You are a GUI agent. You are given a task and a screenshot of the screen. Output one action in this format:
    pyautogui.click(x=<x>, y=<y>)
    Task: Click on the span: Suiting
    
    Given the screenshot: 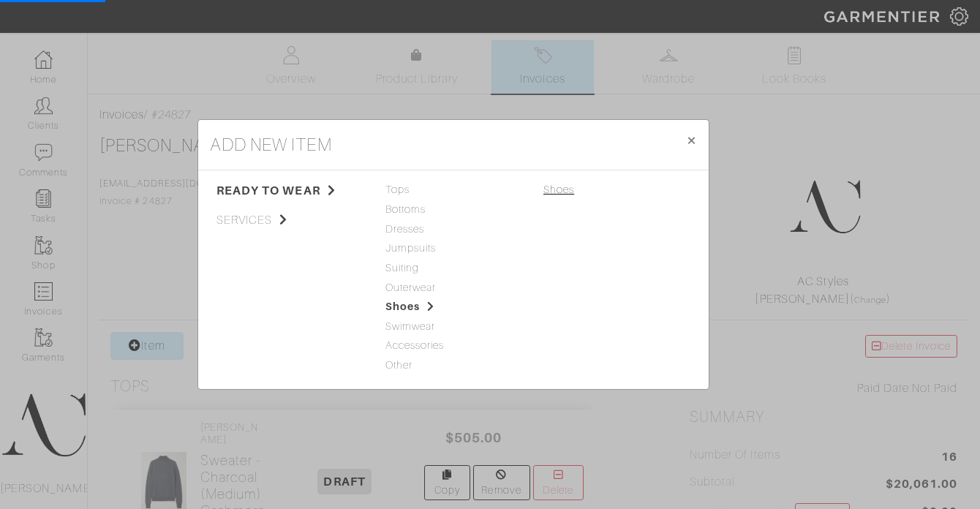 What is the action you would take?
    pyautogui.click(x=453, y=269)
    